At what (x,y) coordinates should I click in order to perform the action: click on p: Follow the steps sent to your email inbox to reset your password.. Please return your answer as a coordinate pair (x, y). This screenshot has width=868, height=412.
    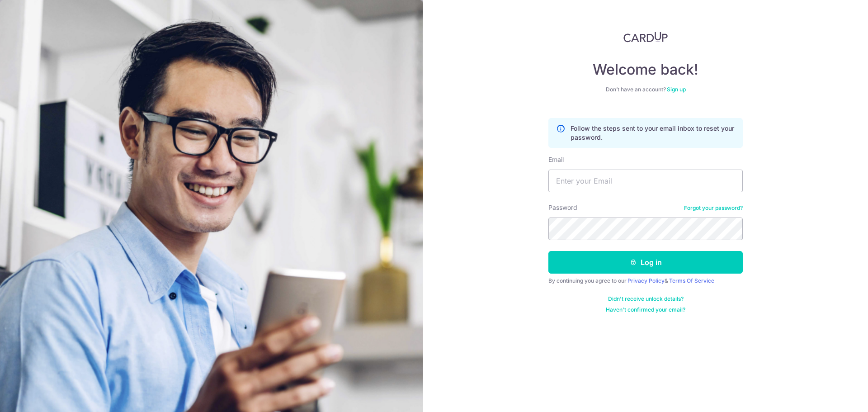
    Looking at the image, I should click on (653, 133).